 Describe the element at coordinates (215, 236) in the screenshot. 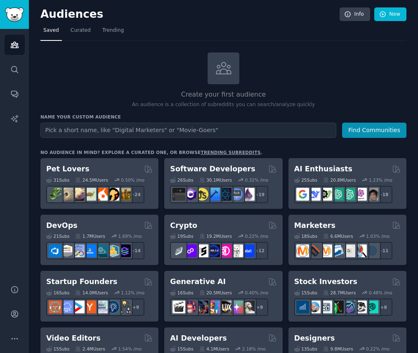

I see `div: 19.2M Users` at that location.